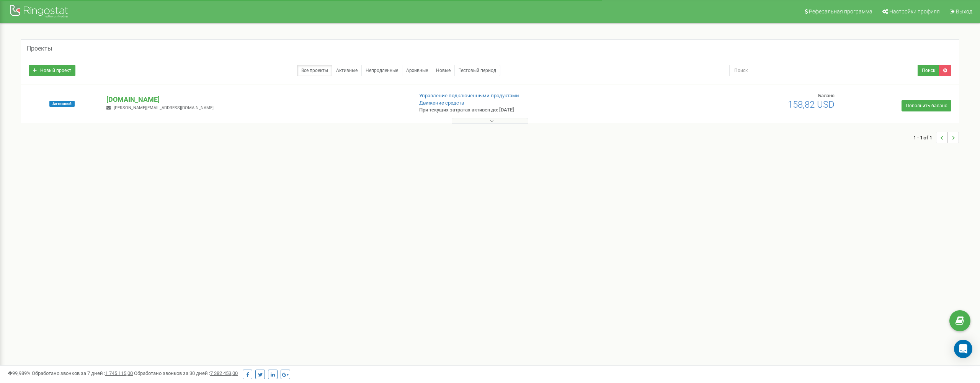 This screenshot has width=980, height=383. What do you see at coordinates (119, 373) in the screenshot?
I see `u: 1 745 115,00` at bounding box center [119, 373].